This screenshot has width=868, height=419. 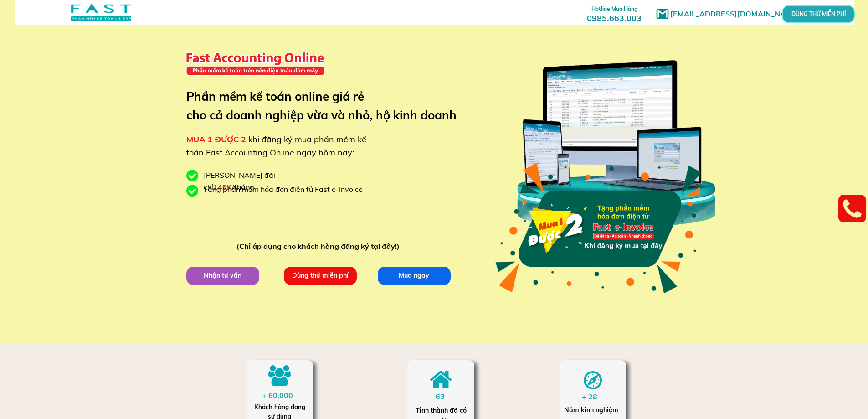 I want to click on h3: 0985.663.003, so click(x=614, y=13).